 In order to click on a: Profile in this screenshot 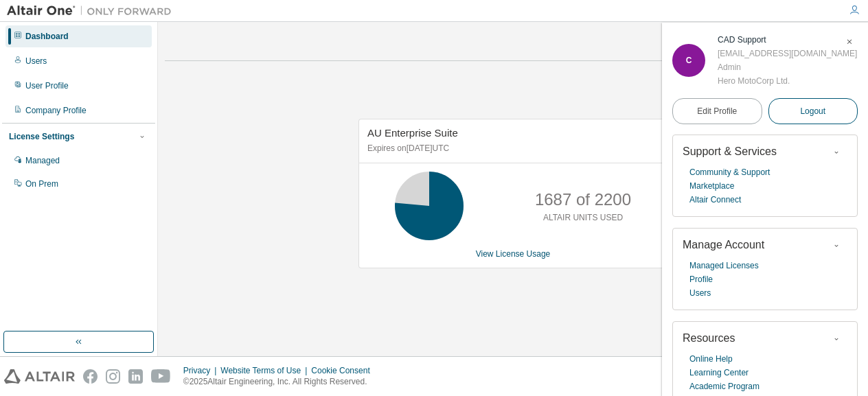, I will do `click(701, 279)`.